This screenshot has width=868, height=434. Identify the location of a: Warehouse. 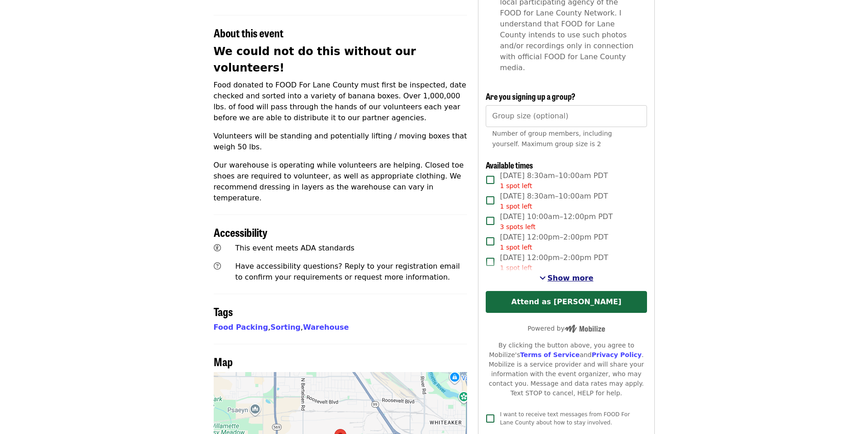
(326, 327).